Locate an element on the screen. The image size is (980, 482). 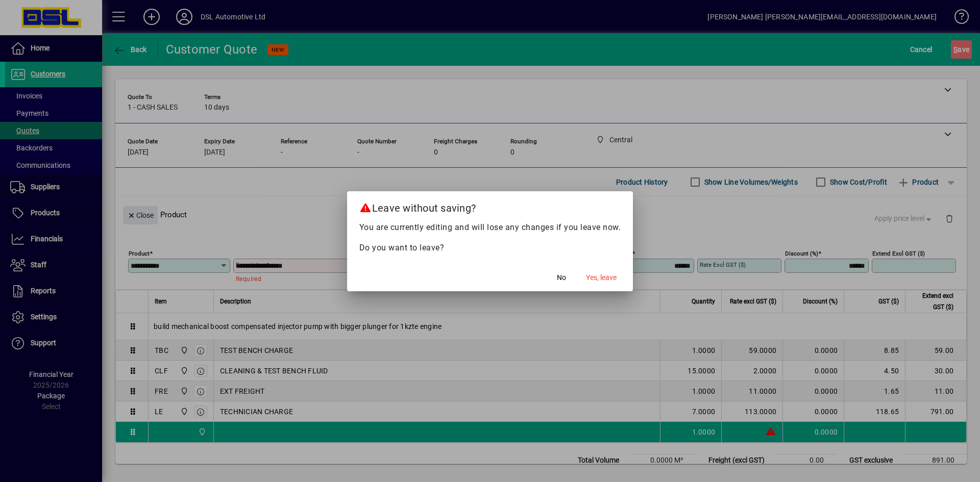
span: Yes, leave is located at coordinates (601, 278).